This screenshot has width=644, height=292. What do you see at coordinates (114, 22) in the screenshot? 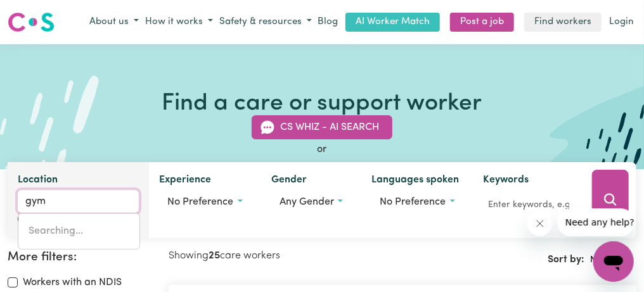
I see `button: About us` at bounding box center [114, 22].